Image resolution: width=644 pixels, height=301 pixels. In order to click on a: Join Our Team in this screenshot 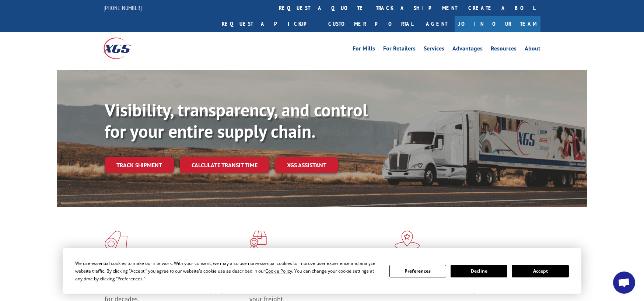, I will do `click(497, 24)`.